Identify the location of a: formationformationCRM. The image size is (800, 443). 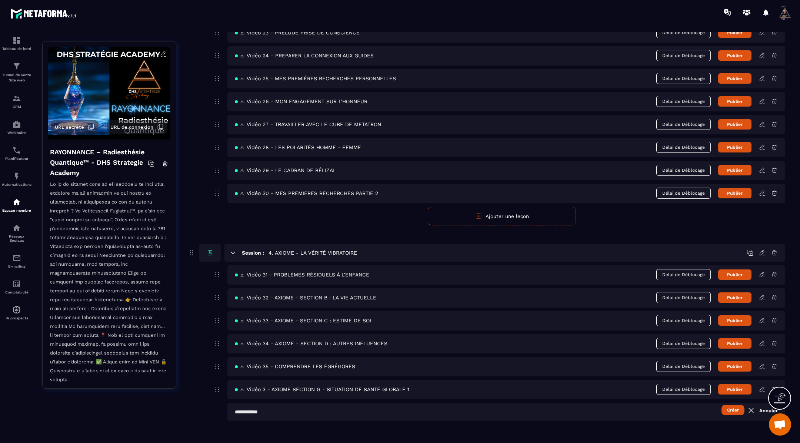
(17, 101).